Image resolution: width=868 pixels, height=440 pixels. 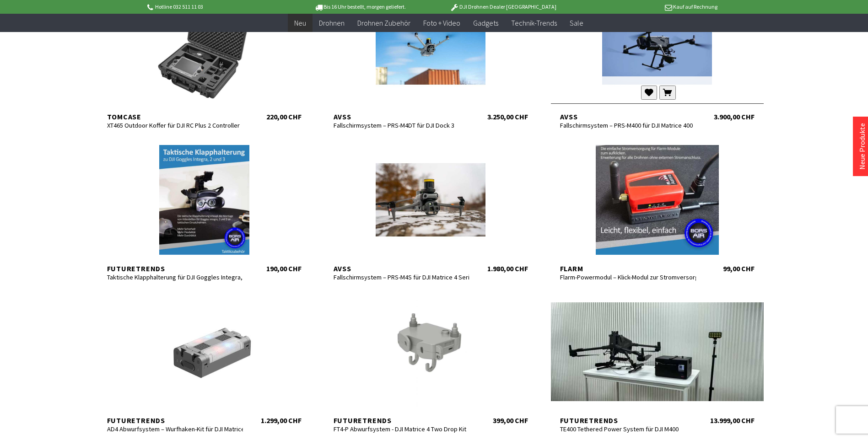 I want to click on span: Sale, so click(x=576, y=23).